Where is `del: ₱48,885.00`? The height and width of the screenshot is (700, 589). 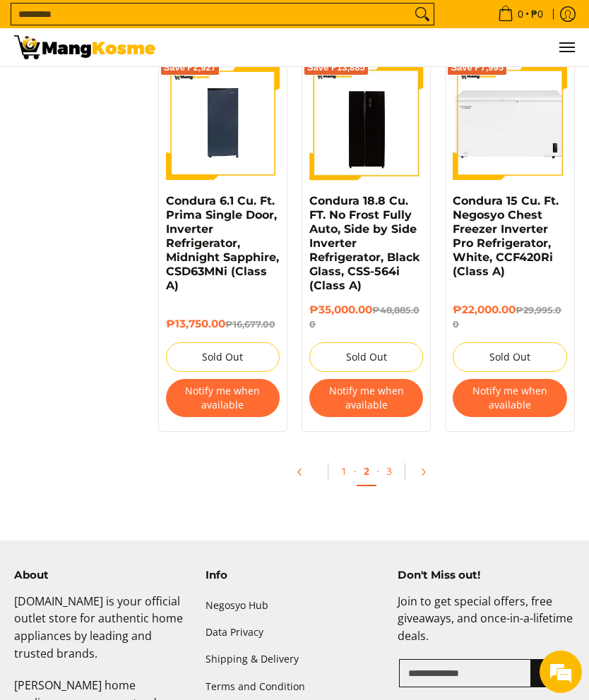
del: ₱48,885.00 is located at coordinates (365, 317).